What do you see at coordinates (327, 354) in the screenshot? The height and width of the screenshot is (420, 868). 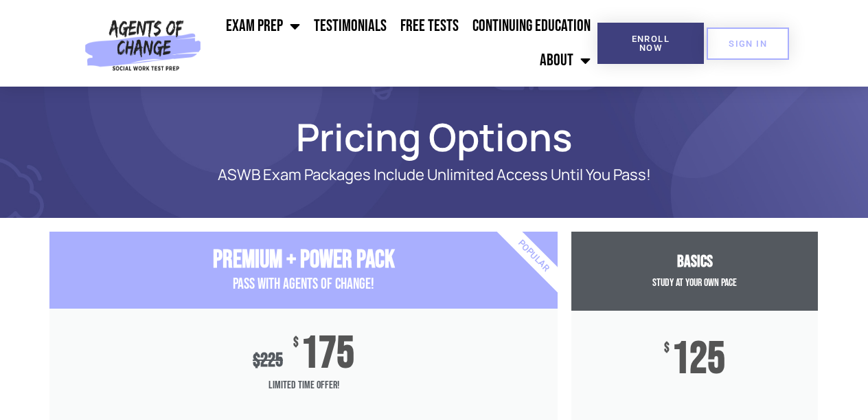 I see `span: 175` at bounding box center [327, 354].